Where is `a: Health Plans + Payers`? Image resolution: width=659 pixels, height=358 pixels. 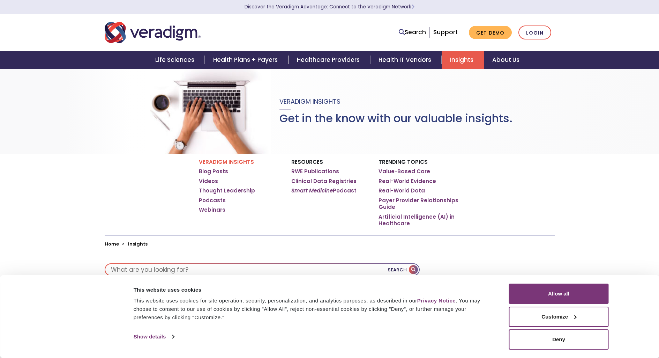 a: Health Plans + Payers is located at coordinates (246, 60).